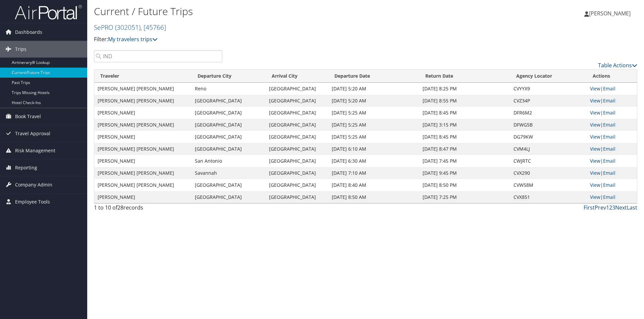 Image resolution: width=644 pixels, height=319 pixels. What do you see at coordinates (548, 76) in the screenshot?
I see `th: Agency Locator: activate to sort column ascending` at bounding box center [548, 76].